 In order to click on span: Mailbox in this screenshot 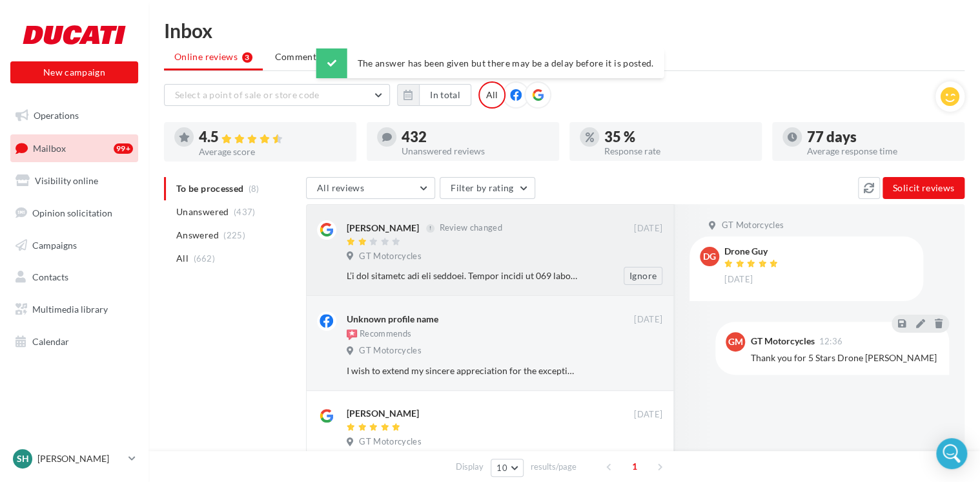, I will do `click(49, 148)`.